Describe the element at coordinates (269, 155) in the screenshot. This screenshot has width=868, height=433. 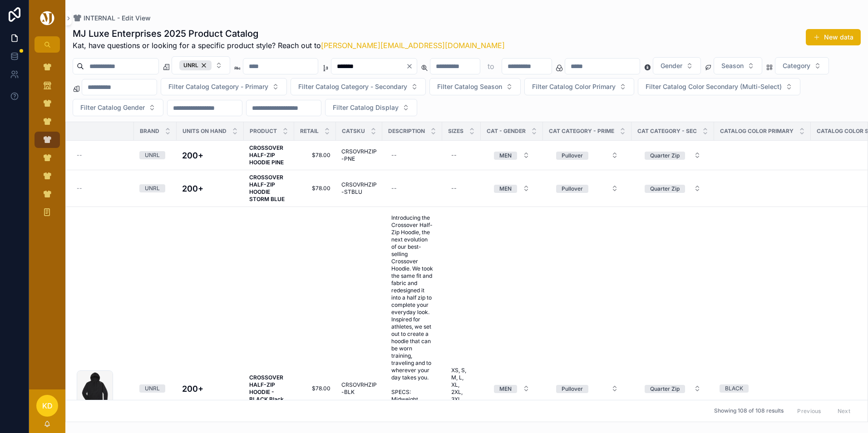
I see `a: CROSSOVER HALF-ZIP HOODIE PINE` at that location.